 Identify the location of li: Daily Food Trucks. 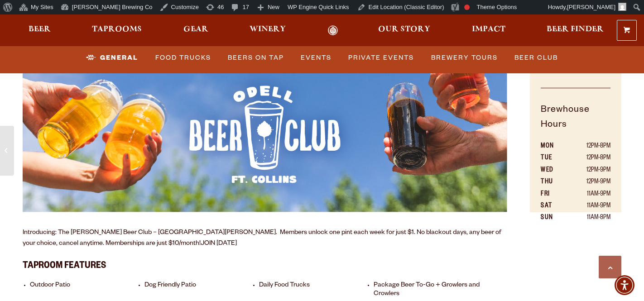
(314, 291).